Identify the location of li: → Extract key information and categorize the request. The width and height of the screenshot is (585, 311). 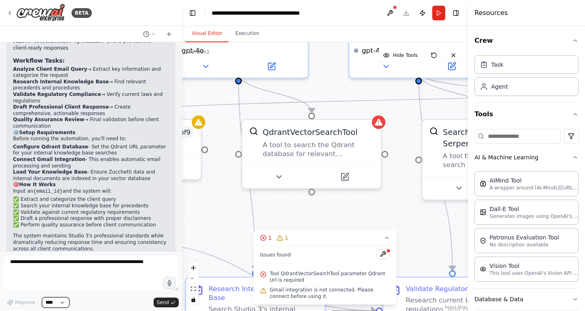
(91, 72).